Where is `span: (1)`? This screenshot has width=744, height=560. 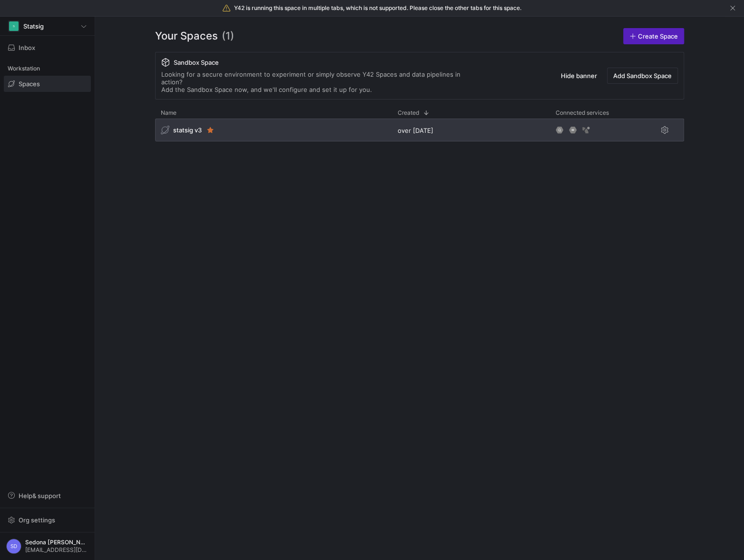
span: (1) is located at coordinates (228, 36).